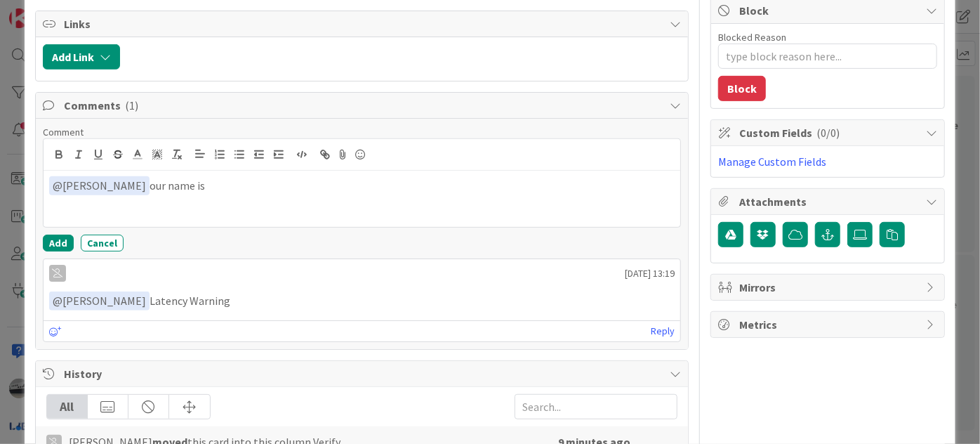 This screenshot has height=444, width=980. What do you see at coordinates (59, 243) in the screenshot?
I see `button: Add` at bounding box center [59, 243].